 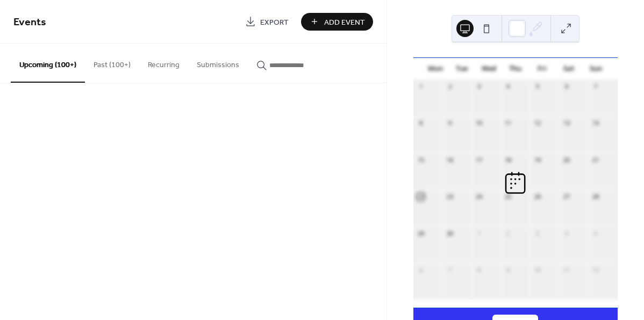 I want to click on div: 29, so click(x=420, y=233).